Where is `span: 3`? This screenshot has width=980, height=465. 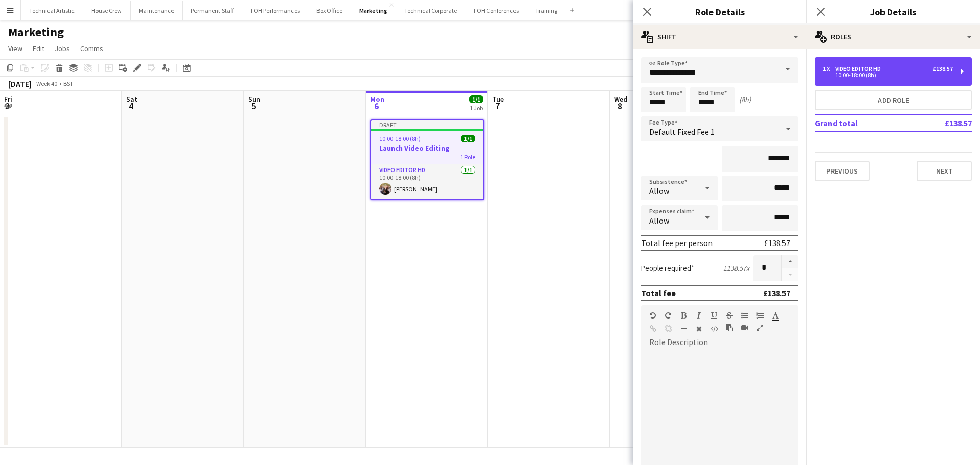
span: 3 is located at coordinates (7, 105).